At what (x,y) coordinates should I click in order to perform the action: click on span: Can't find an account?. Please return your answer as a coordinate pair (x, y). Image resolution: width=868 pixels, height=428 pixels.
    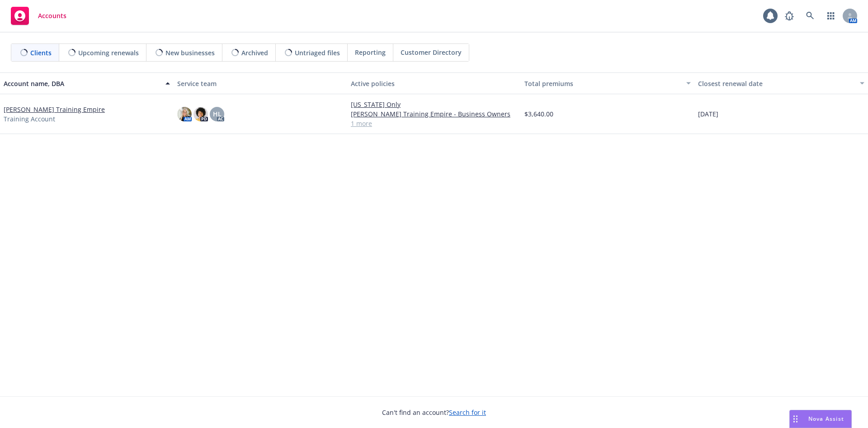
    Looking at the image, I should click on (434, 412).